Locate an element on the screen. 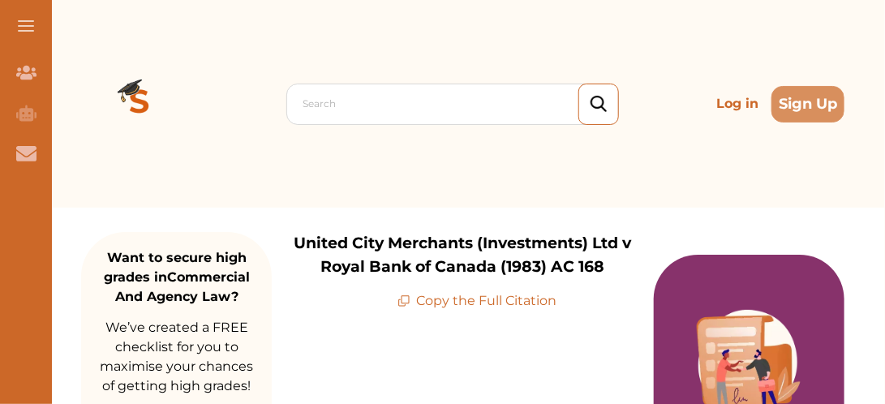  p: United City Merchants (Investments) Ltd v Royal Bank of Canada (1983) AC 168 is located at coordinates (463, 255).